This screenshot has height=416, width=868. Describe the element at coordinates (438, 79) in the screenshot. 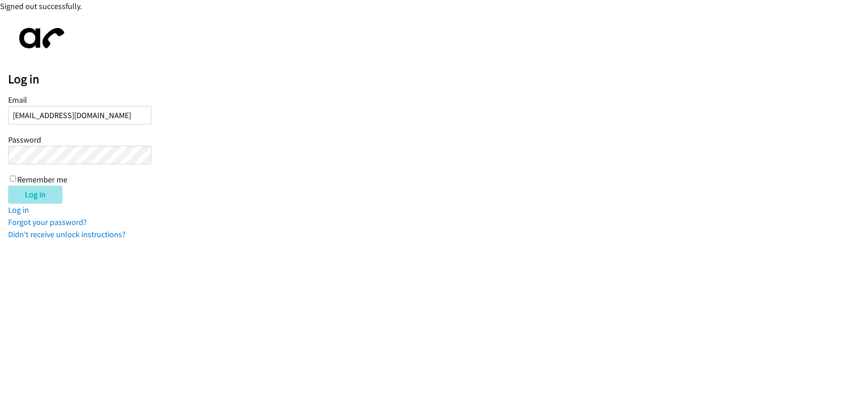

I see `h2: Log in` at that location.